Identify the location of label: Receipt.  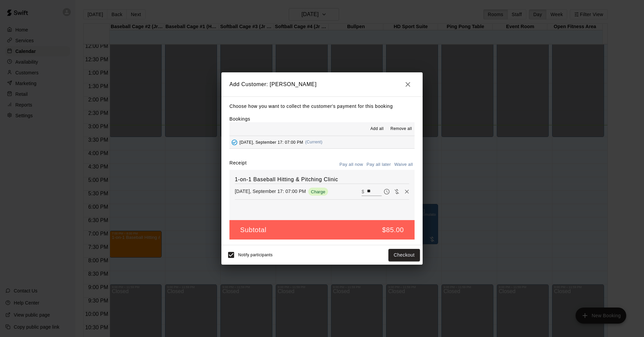
(238, 165).